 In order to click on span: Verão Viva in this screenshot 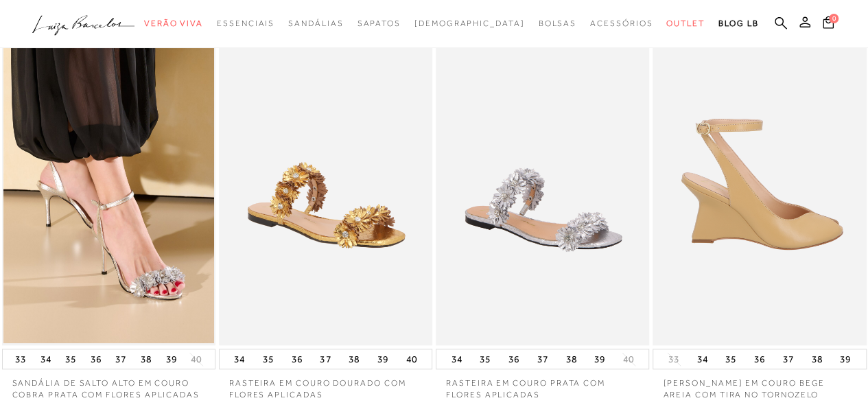, I will do `click(174, 24)`.